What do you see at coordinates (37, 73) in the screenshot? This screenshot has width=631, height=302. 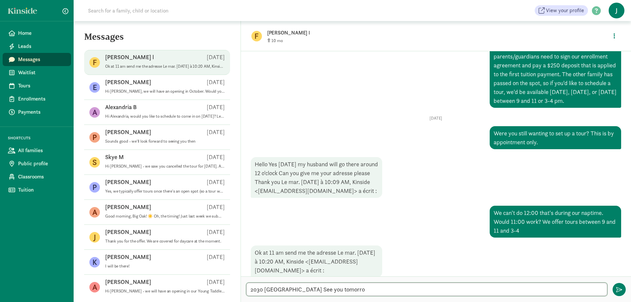 I see `a: Waitlist` at bounding box center [37, 73].